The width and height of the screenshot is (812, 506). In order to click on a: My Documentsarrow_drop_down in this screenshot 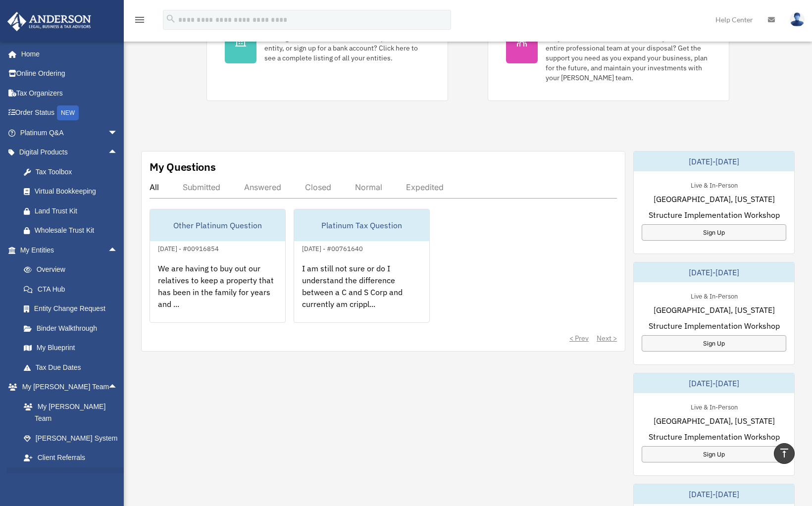, I will do `click(70, 477)`.